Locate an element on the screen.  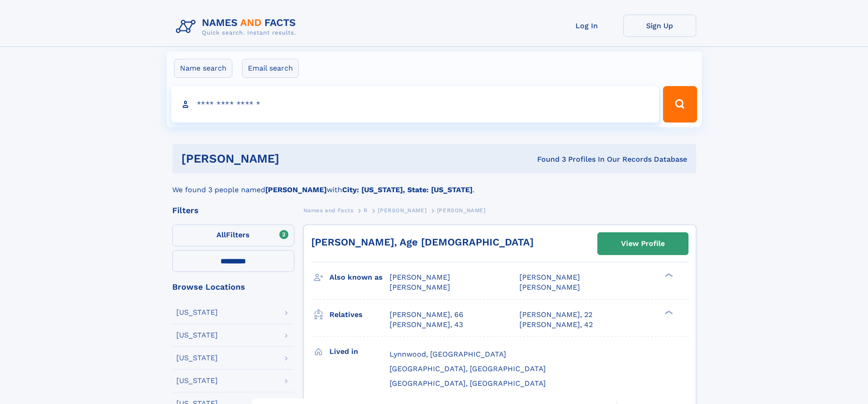
div: Found 3 Profiles In Our Records Database is located at coordinates (547, 159).